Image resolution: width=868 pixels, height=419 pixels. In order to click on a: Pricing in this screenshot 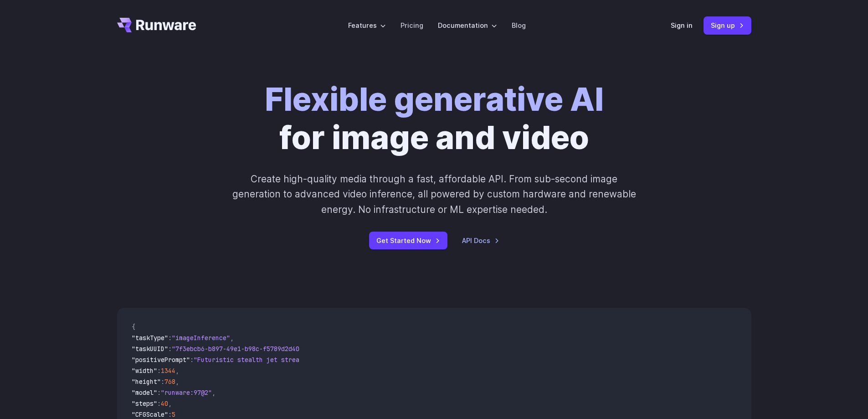, I will do `click(412, 25)`.